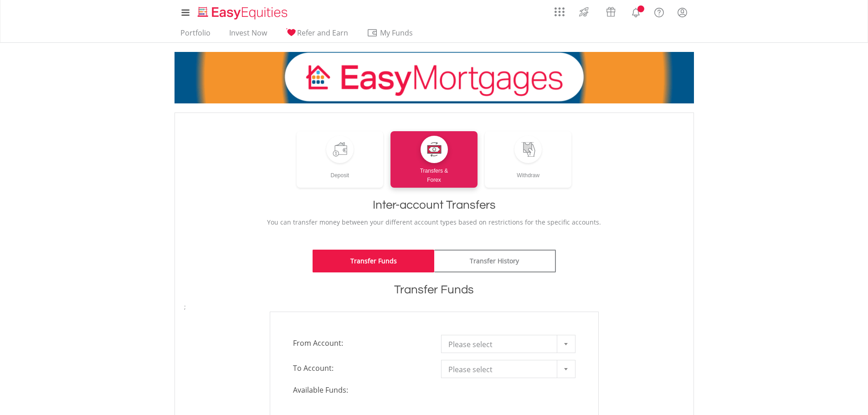 This screenshot has height=415, width=868. I want to click on a: Notifications, so click(636, 11).